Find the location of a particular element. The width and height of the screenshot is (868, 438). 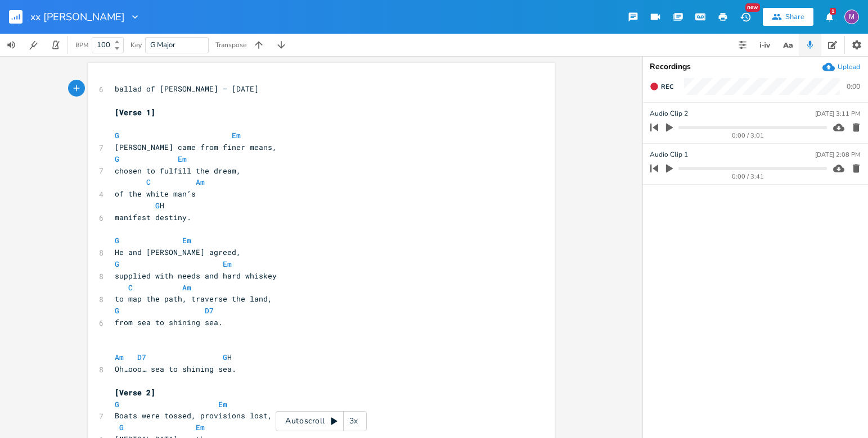

div: 0:00 / 3:41 is located at coordinates (748, 177).